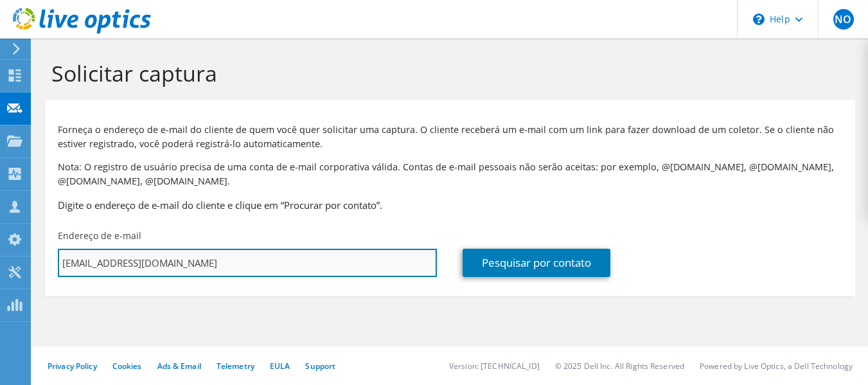  I want to click on a: Support, so click(320, 366).